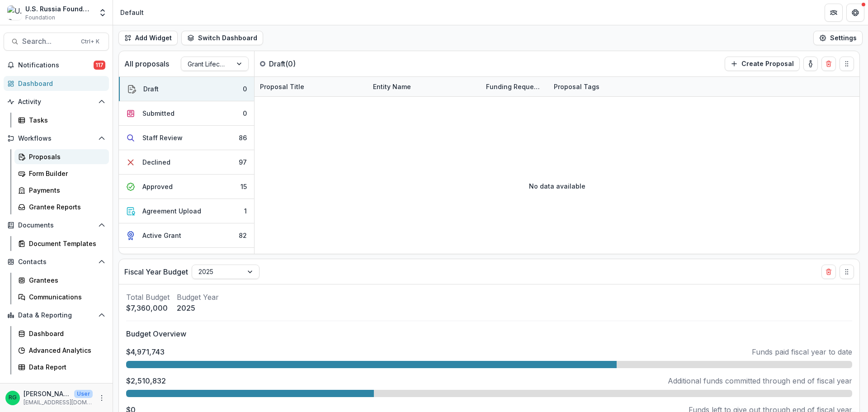 The image size is (868, 412). Describe the element at coordinates (151, 88) in the screenshot. I see `div: Draft` at that location.